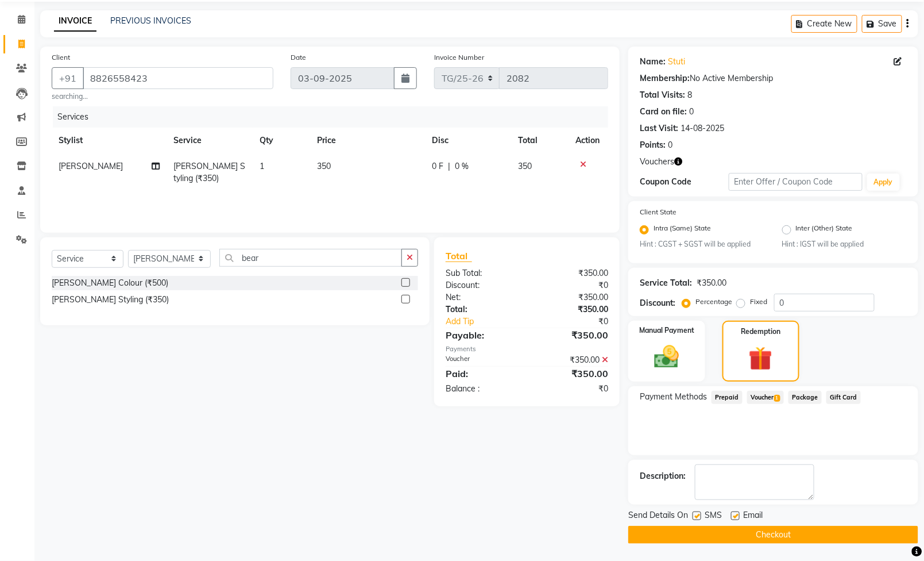  Describe the element at coordinates (727, 397) in the screenshot. I see `span: Prepaid` at that location.